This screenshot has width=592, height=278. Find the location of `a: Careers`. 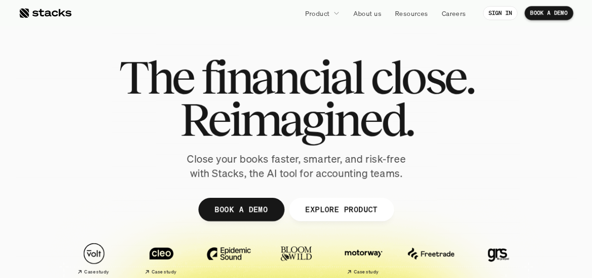

a: Careers is located at coordinates (454, 13).